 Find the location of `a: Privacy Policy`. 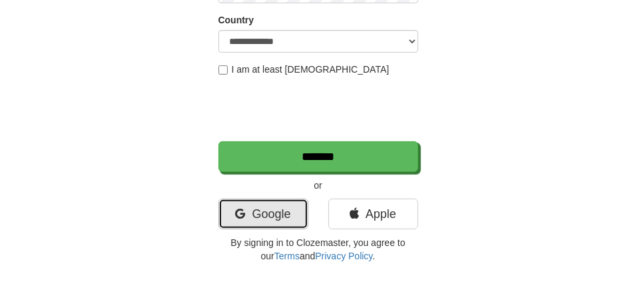

a: Privacy Policy is located at coordinates (344, 256).